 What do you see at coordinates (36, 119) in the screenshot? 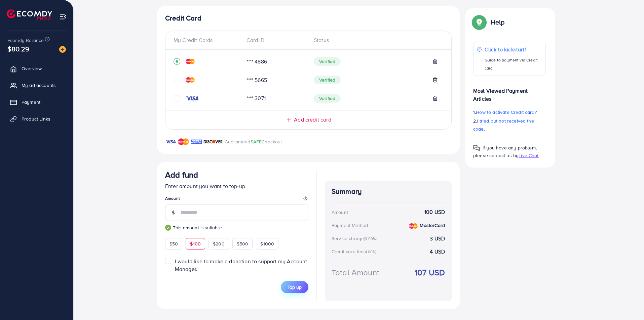
I see `a: Product Links` at bounding box center [36, 119].